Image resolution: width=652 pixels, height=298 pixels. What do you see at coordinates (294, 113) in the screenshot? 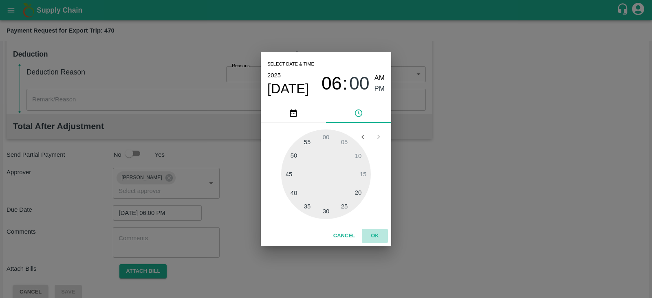
I see `button: pick date` at bounding box center [294, 113].